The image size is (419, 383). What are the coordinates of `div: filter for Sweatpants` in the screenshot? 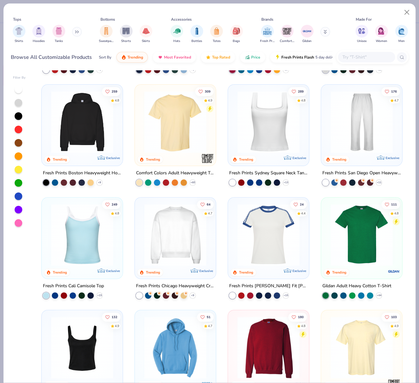 It's located at (106, 34).